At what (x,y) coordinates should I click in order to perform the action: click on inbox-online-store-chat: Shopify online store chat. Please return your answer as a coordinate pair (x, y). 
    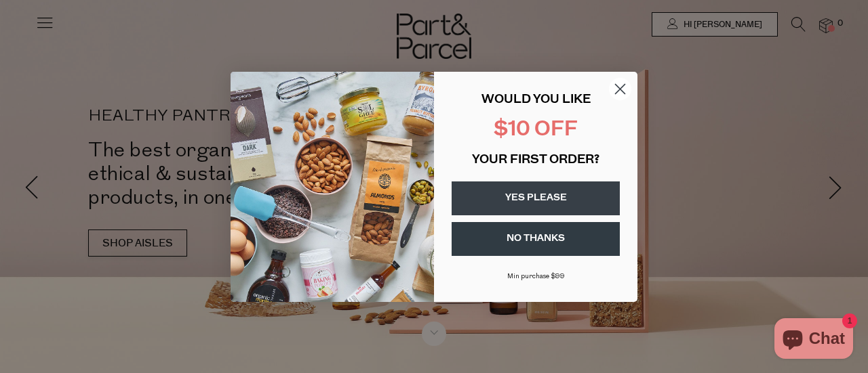
    Looking at the image, I should click on (814, 340).